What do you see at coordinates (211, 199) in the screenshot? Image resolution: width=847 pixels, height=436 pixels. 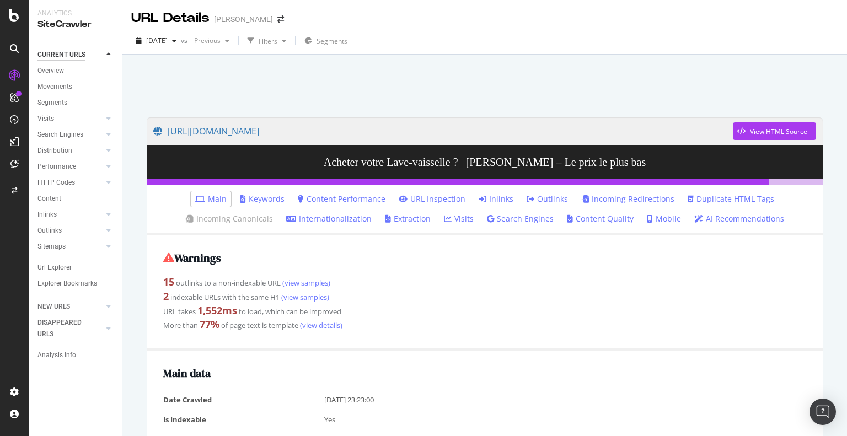 I see `a: Main` at bounding box center [211, 199].